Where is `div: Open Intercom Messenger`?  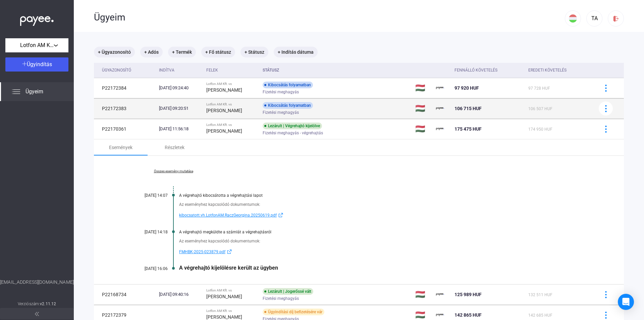
div: Open Intercom Messenger is located at coordinates (626, 302).